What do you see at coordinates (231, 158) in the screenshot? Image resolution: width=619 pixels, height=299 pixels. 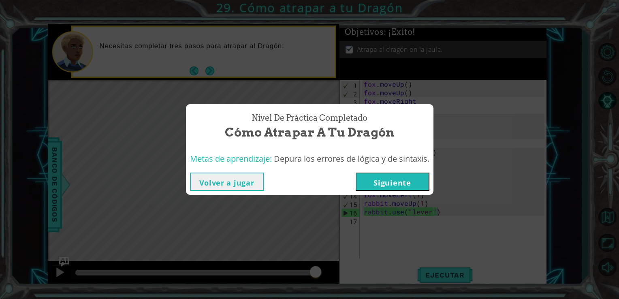 I see `span: Metas de aprendizaje:` at bounding box center [231, 158].